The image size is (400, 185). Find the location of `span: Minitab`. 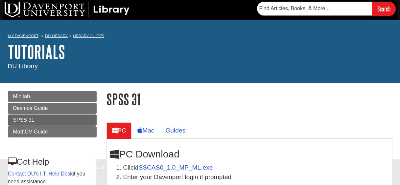

span: Minitab is located at coordinates (22, 96).